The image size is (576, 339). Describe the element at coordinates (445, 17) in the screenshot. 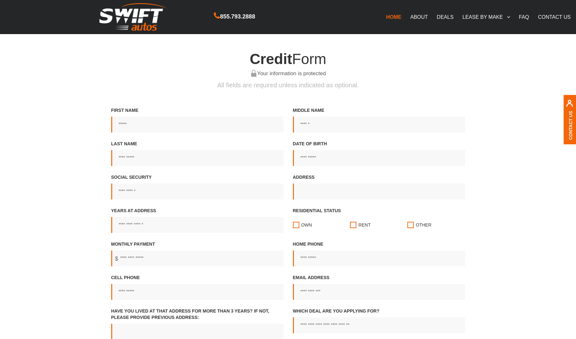

I see `a: DEALS` at that location.